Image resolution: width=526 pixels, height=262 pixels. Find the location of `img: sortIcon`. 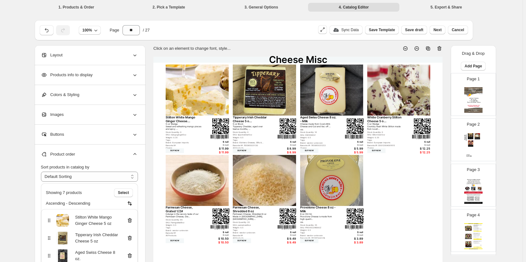

img: sortIcon is located at coordinates (130, 203).